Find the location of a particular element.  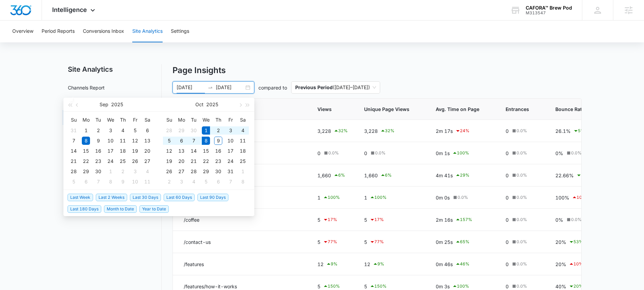

td: 2025-11-05 is located at coordinates (206, 182).